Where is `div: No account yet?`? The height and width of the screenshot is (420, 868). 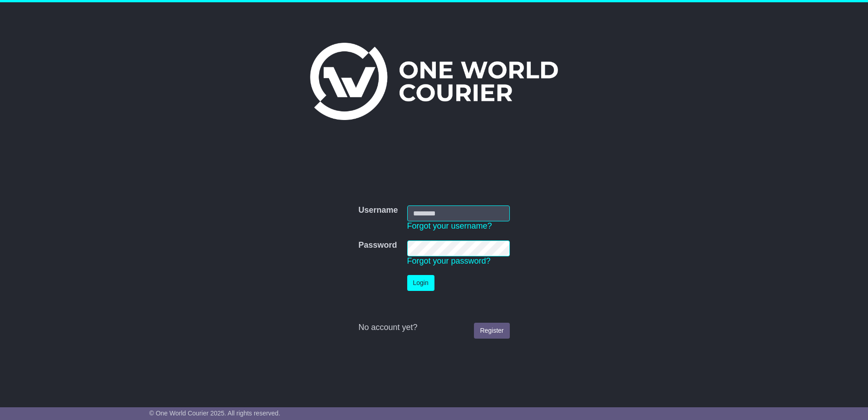 div: No account yet? is located at coordinates (434, 328).